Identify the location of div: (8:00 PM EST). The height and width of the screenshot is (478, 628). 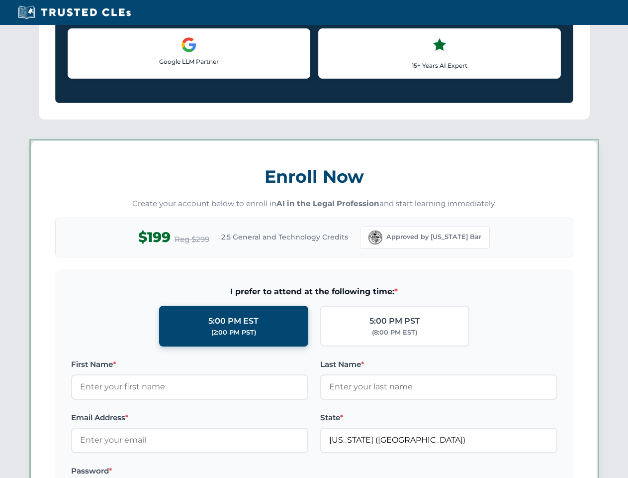
(395, 332).